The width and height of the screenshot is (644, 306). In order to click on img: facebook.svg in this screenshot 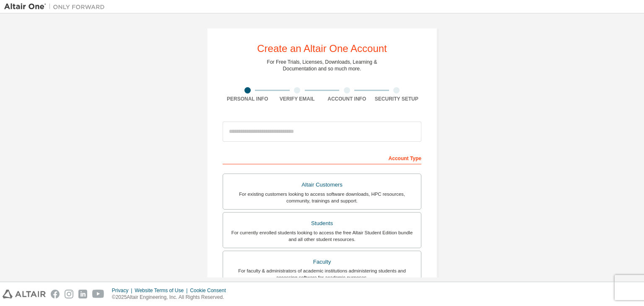, I will do `click(55, 294)`.